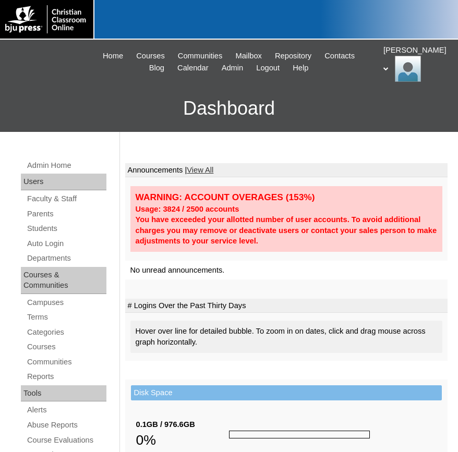  What do you see at coordinates (301, 68) in the screenshot?
I see `span: Help` at bounding box center [301, 68].